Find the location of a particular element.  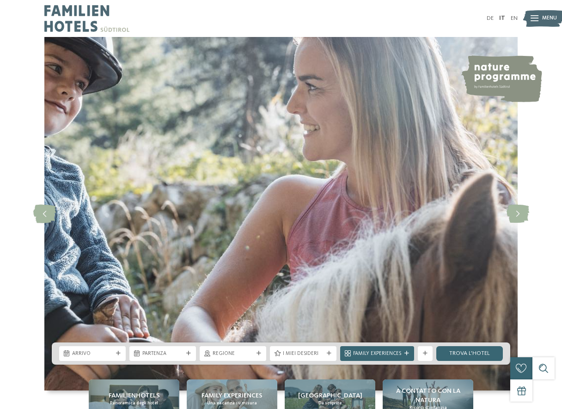

span: Una vacanza su misura is located at coordinates (232, 403).